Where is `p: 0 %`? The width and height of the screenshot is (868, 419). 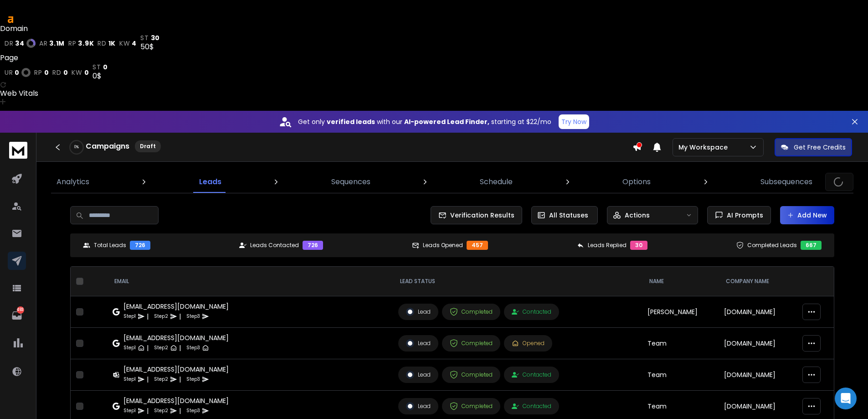 p: 0 % is located at coordinates (77, 147).